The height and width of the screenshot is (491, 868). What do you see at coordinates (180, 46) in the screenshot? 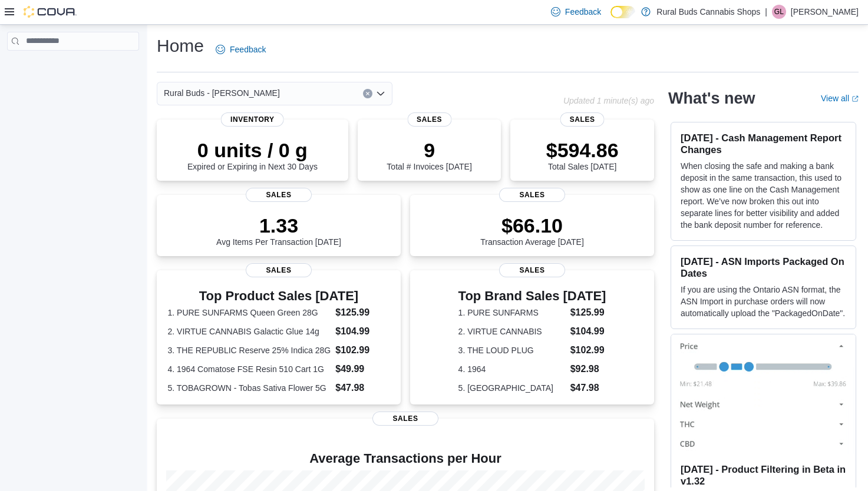
I see `h1: Home` at bounding box center [180, 46].